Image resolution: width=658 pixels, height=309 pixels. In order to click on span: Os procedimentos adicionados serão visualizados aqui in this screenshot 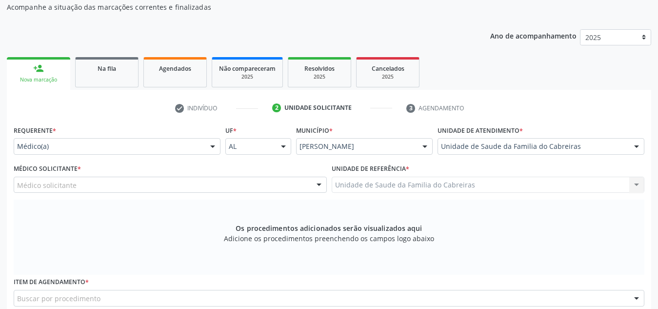, I will do `click(329, 228)`.